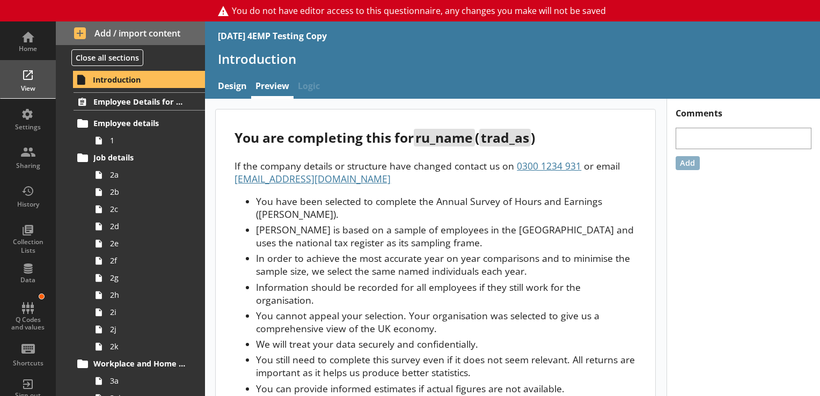 Image resolution: width=820 pixels, height=396 pixels. Describe the element at coordinates (272, 87) in the screenshot. I see `a: Preview` at that location.